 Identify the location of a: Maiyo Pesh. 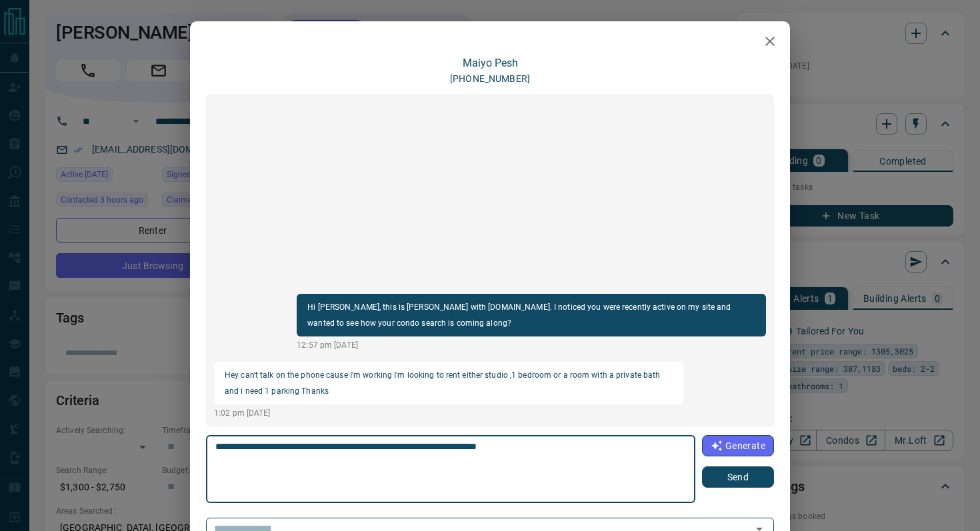
(490, 62).